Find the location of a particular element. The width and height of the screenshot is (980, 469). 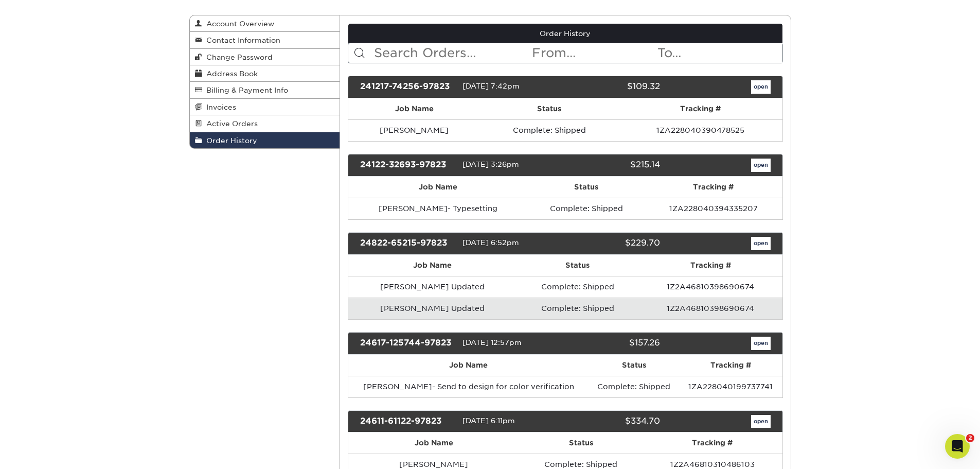

div: 24122-32693-97823 is located at coordinates (408, 165).